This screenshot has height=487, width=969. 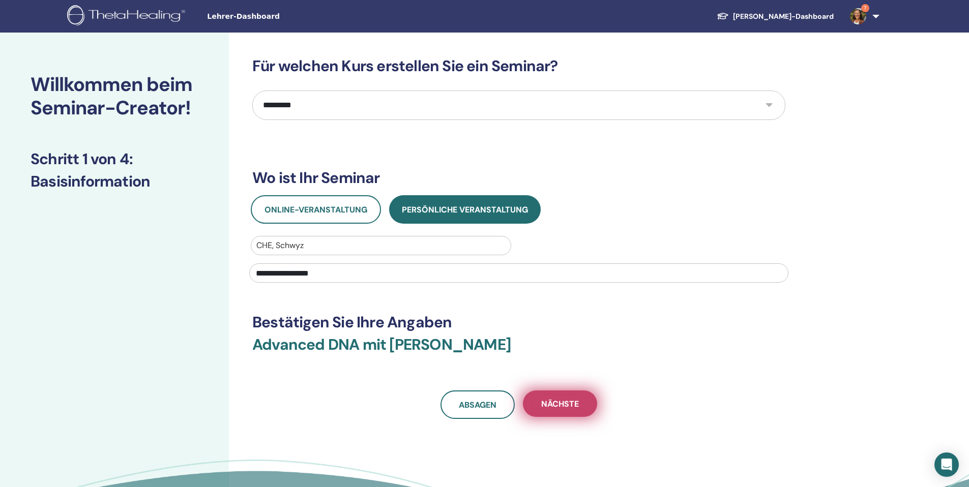 What do you see at coordinates (114, 96) in the screenshot?
I see `h2: Willkommen beim Seminar-Creator!` at bounding box center [114, 96].